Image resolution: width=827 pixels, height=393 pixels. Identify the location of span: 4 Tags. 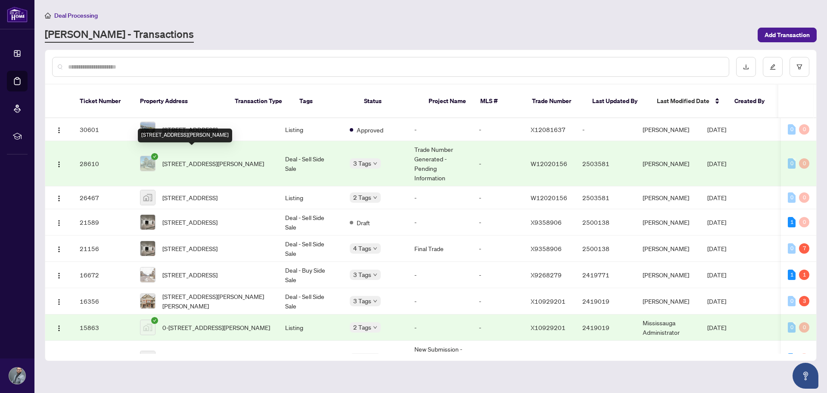
(362, 248).